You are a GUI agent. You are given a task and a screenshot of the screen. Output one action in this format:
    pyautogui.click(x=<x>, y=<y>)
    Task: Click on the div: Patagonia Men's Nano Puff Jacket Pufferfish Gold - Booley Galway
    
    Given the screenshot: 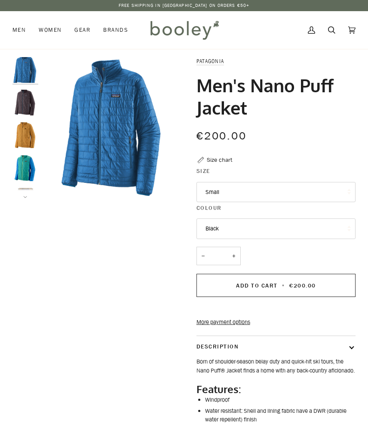 What is the action you would take?
    pyautogui.click(x=25, y=135)
    